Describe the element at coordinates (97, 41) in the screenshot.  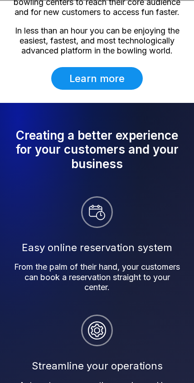
I see `p: In less than an hour you can be enjoying the easiest, fastest, and most technologically advanced ...` at that location.